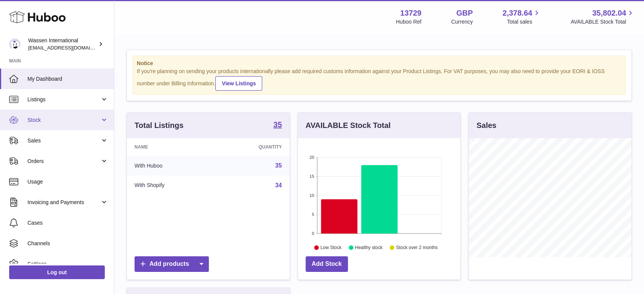 Image resolution: width=644 pixels, height=294 pixels. Describe the element at coordinates (171, 264) in the screenshot. I see `a: Add products` at that location.